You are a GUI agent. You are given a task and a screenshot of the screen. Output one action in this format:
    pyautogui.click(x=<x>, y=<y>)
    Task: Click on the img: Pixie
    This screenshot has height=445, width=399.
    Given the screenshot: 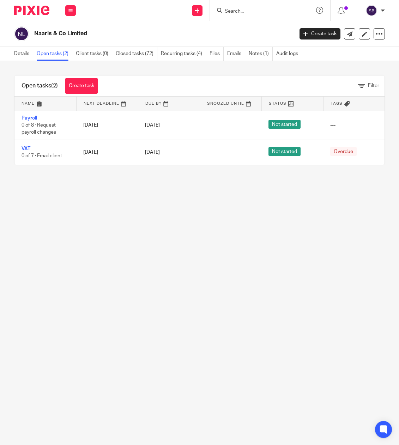 What is the action you would take?
    pyautogui.click(x=32, y=10)
    